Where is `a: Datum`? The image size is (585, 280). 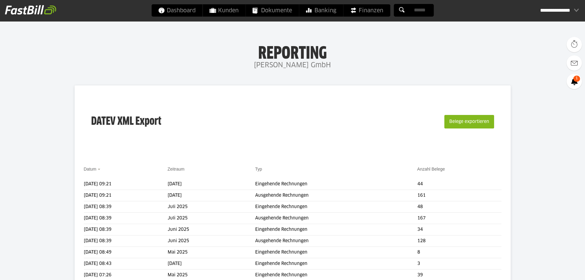
a: Datum is located at coordinates (90, 169).